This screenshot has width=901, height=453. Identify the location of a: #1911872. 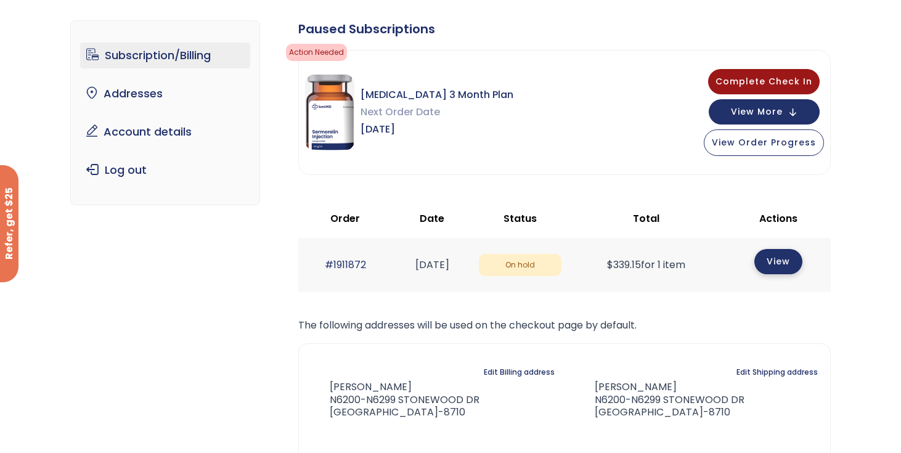
(345, 264).